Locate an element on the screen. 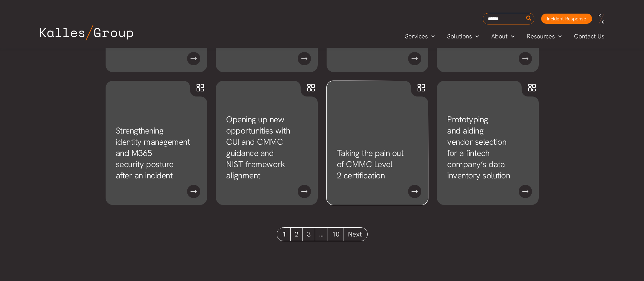 The height and width of the screenshot is (281, 644). a: 1 is located at coordinates (284, 235).